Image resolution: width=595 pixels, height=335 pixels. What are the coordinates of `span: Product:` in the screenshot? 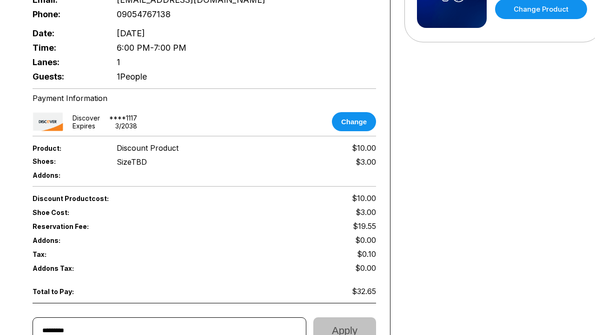 It's located at (67, 148).